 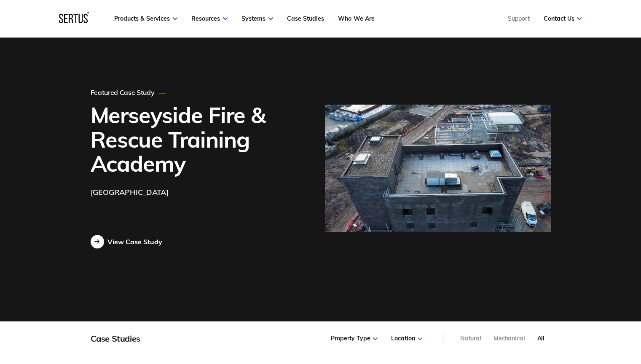 What do you see at coordinates (519, 18) in the screenshot?
I see `a: Support` at bounding box center [519, 18].